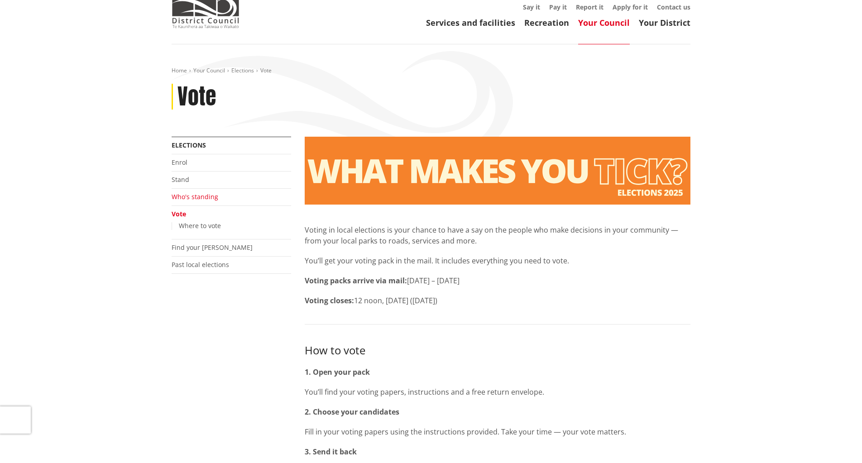  What do you see at coordinates (180, 179) in the screenshot?
I see `a: Stand` at bounding box center [180, 179].